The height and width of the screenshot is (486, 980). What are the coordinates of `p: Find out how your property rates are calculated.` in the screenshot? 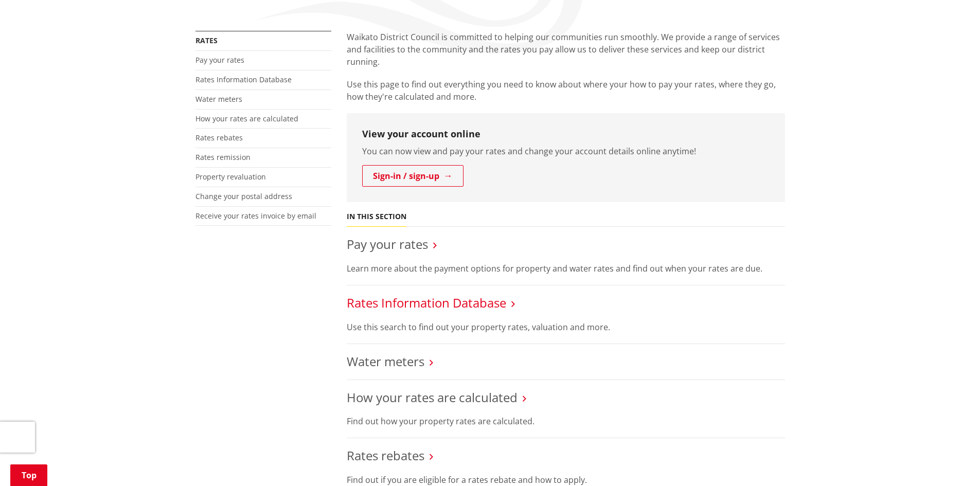 It's located at (566, 421).